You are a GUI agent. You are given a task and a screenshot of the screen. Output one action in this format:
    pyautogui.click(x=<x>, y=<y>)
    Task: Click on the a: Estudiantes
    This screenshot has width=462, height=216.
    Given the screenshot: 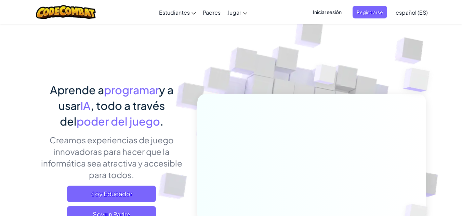 What is the action you would take?
    pyautogui.click(x=177, y=12)
    